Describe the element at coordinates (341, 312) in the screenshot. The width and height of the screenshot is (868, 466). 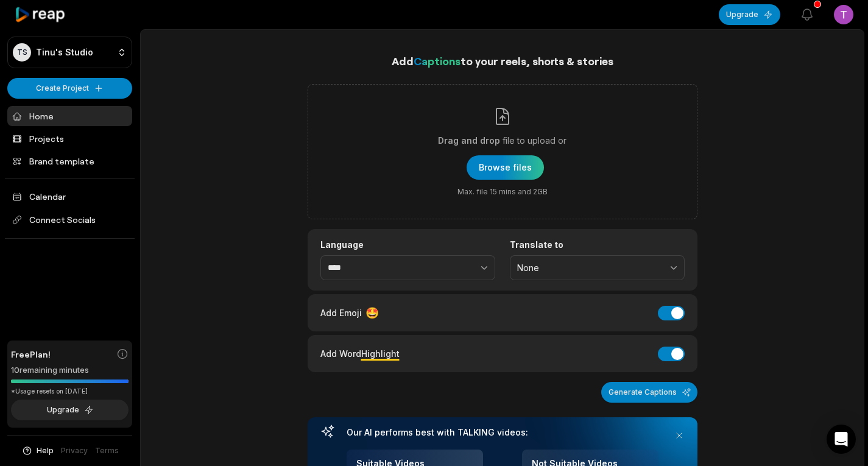
I see `span: Add Emoji` at that location.